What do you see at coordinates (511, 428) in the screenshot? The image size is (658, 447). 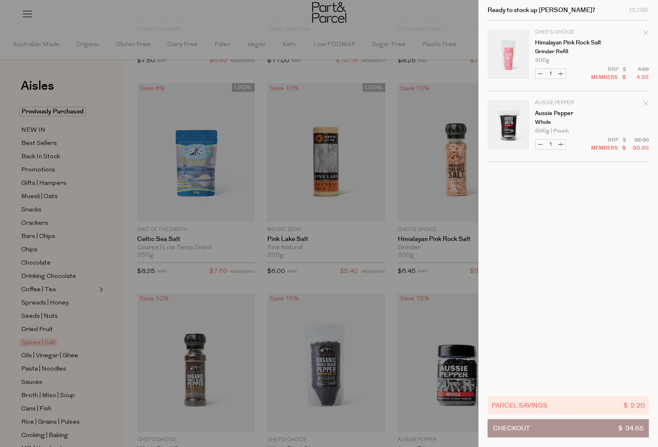 I see `span: Checkout` at bounding box center [511, 428].